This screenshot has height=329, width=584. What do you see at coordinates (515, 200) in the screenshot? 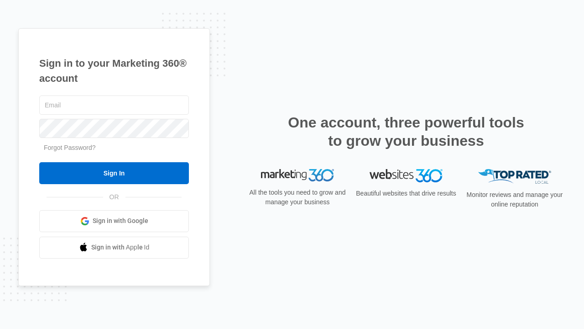
I see `p: Monitor reviews and manage your online reputation` at bounding box center [515, 200].